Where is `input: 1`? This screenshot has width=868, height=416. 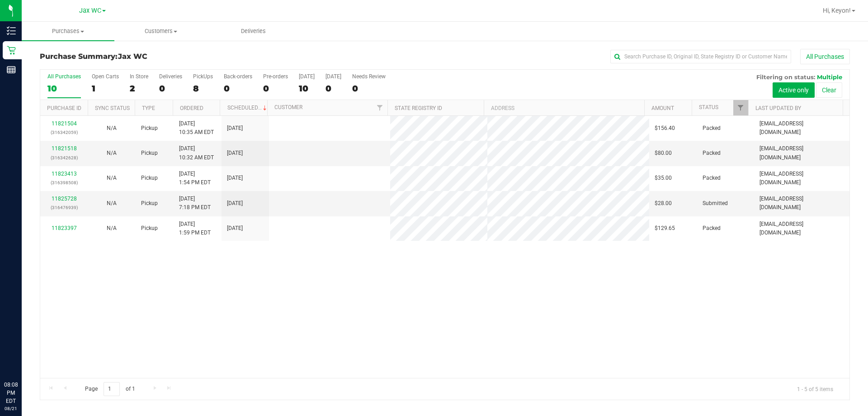 input: 1 is located at coordinates (112, 389).